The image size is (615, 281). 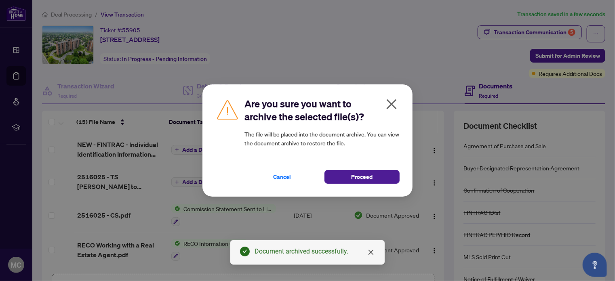 What do you see at coordinates (315, 252) in the screenshot?
I see `div: Document archived successfully.` at bounding box center [315, 252].